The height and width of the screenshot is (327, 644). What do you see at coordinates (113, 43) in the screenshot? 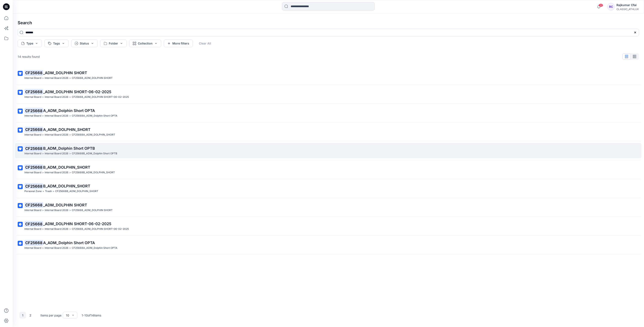
I see `button: Folder` at bounding box center [113, 43].